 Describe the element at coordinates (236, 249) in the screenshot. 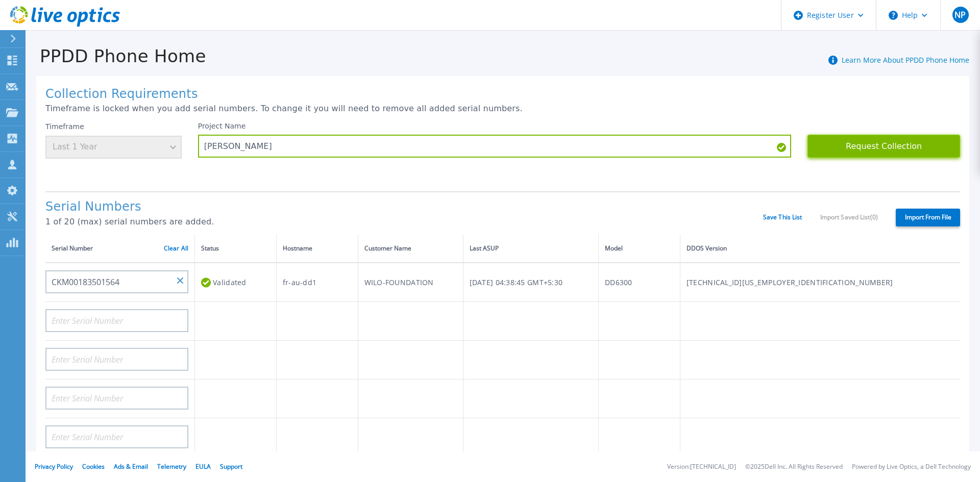

I see `th: Status` at that location.